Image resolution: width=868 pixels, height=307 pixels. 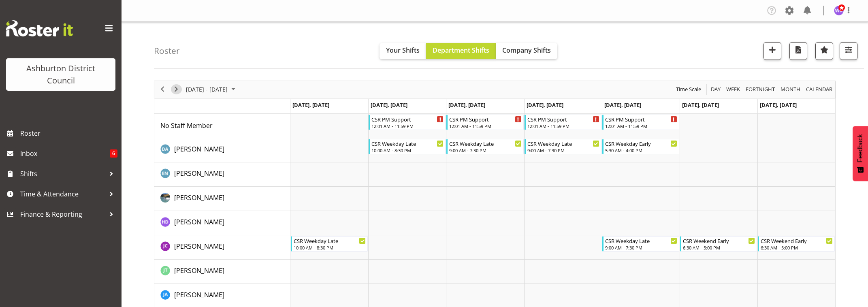 What do you see at coordinates (113, 153) in the screenshot?
I see `span: 6` at bounding box center [113, 153].